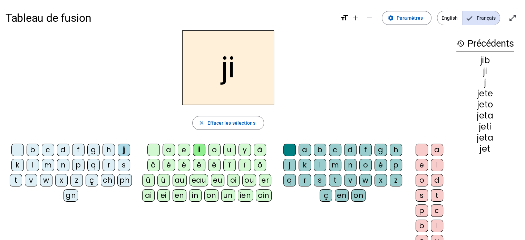 The image size is (525, 240). Describe the element at coordinates (214, 165) in the screenshot. I see `div: ë` at that location.